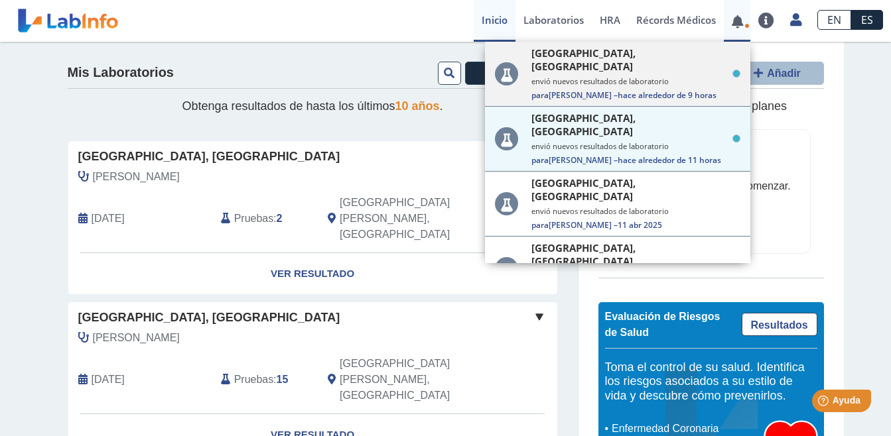 This screenshot has width=891, height=436. I want to click on span: hace alrededor de 9 horas, so click(667, 95).